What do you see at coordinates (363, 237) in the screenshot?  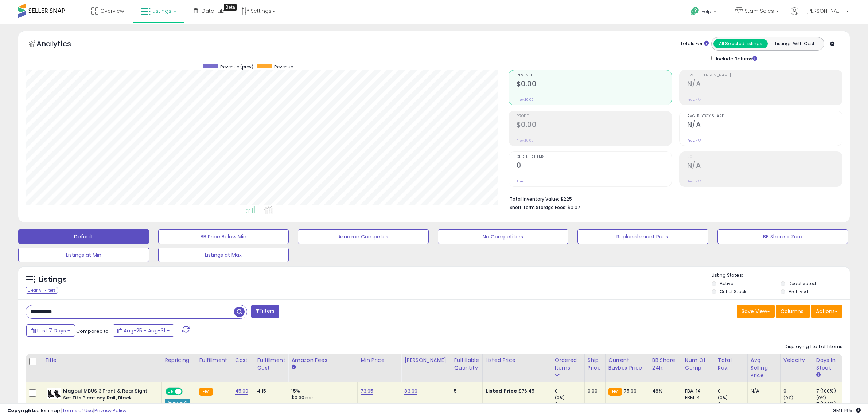 I see `button: Amazon Competes` at bounding box center [363, 237].